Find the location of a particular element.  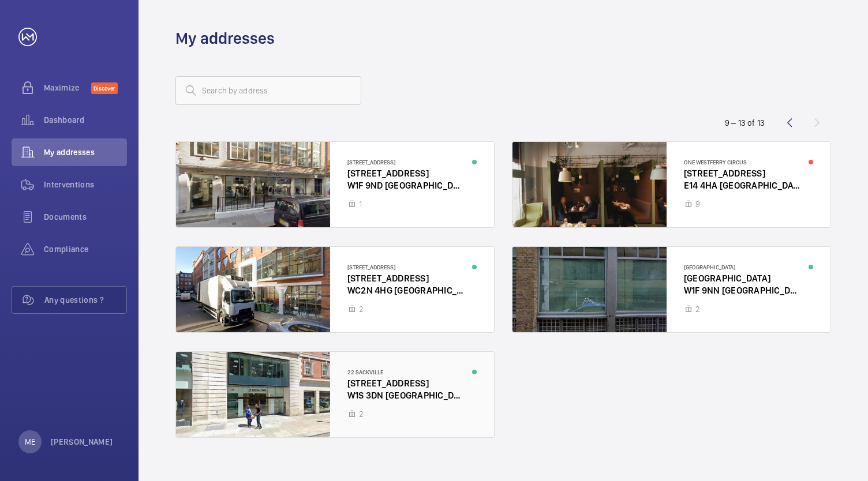

span: My addresses is located at coordinates (85, 152).